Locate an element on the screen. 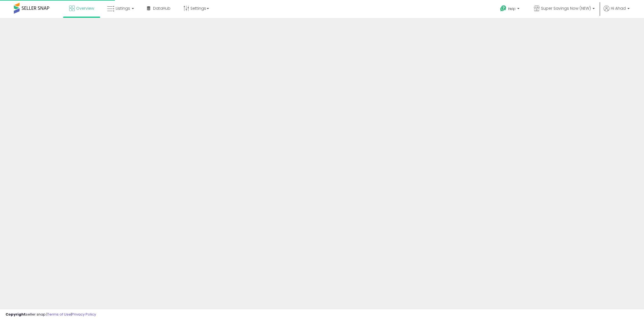 The height and width of the screenshot is (320, 644). span: Help is located at coordinates (512, 8).